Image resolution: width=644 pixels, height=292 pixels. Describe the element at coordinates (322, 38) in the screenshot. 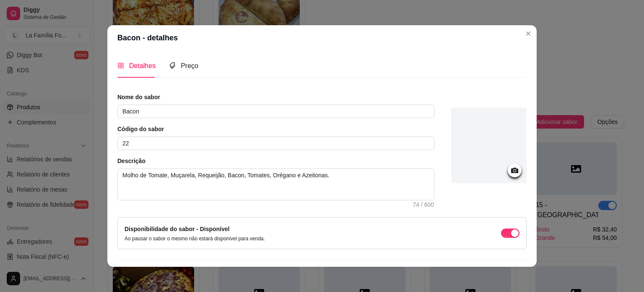

I see `header: Bacon - detalhes` at that location.